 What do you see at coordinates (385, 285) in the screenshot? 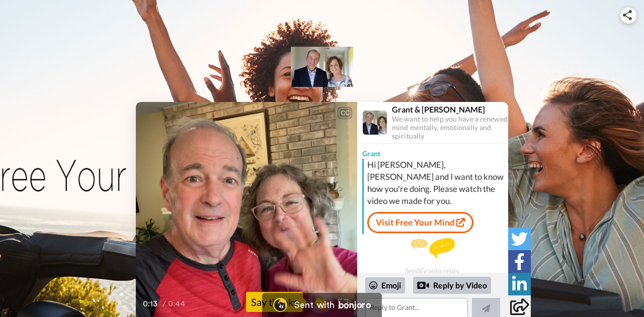
I see `div: Emoji` at bounding box center [385, 285].